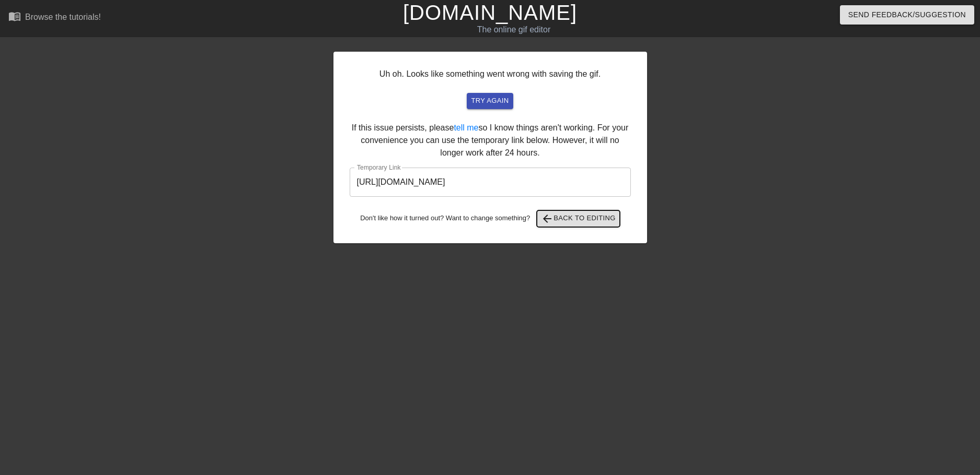 Image resolution: width=980 pixels, height=475 pixels. What do you see at coordinates (907, 14) in the screenshot?
I see `button: Send Feedback/Suggestion` at bounding box center [907, 14].